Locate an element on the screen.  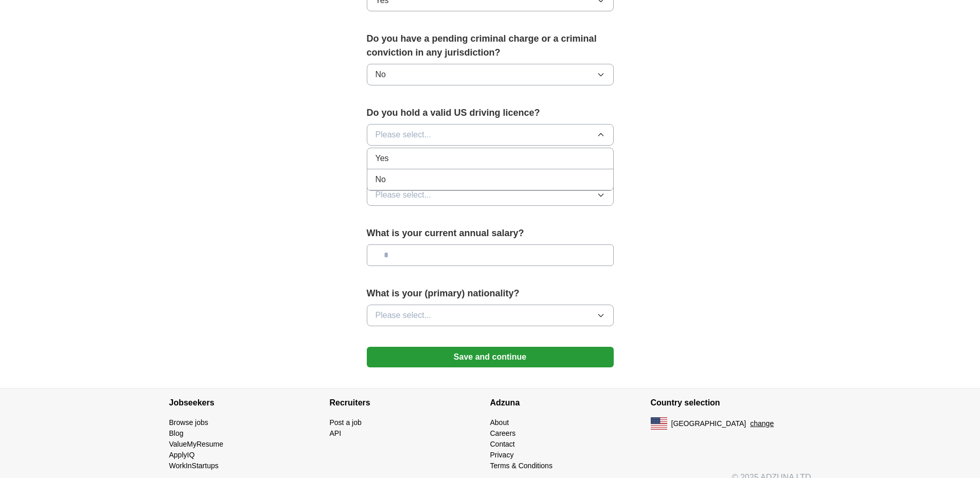
span: Yes is located at coordinates (382, 158).